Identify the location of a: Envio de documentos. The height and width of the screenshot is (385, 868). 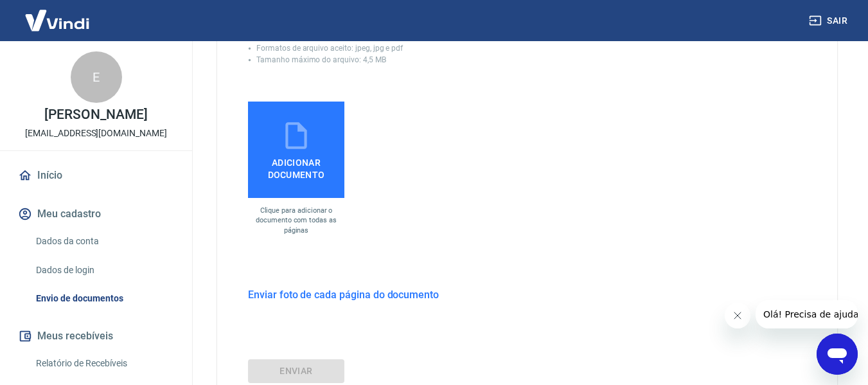
(103, 298).